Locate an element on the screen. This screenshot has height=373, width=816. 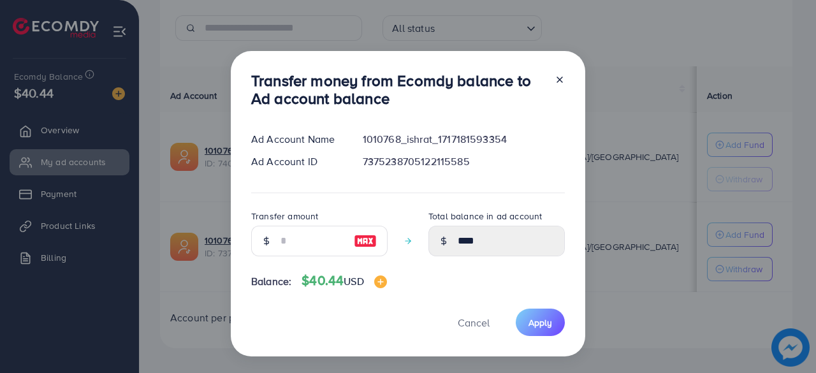
div: Ad Account ID is located at coordinates (297, 161).